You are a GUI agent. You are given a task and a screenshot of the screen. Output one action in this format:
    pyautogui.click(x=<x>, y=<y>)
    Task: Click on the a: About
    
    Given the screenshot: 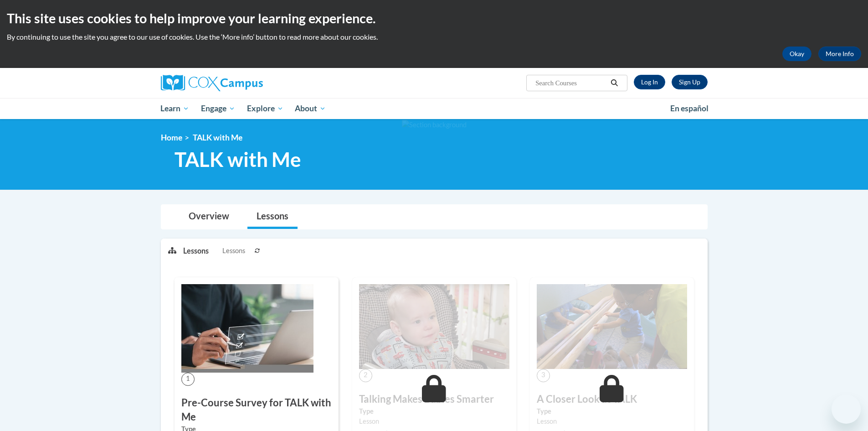 What is the action you would take?
    pyautogui.click(x=310, y=109)
    